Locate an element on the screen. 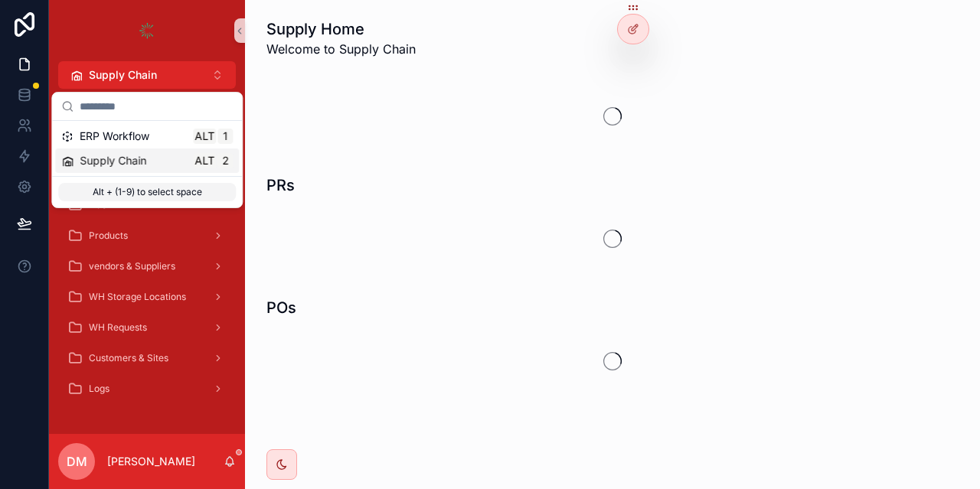 Image resolution: width=980 pixels, height=489 pixels. span: WH Storage Locations is located at coordinates (137, 297).